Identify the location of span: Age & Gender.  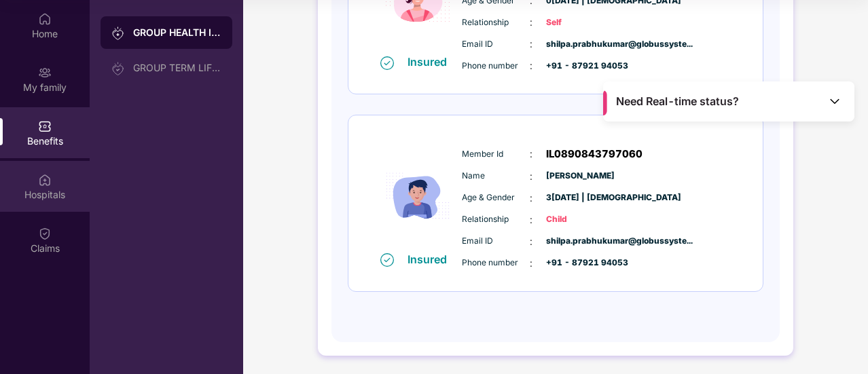
(496, 198).